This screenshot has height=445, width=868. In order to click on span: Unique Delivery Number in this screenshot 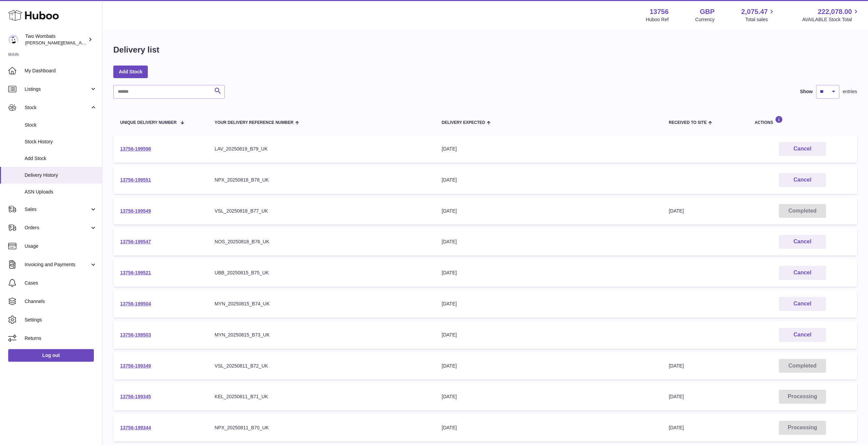, I will do `click(148, 123)`.